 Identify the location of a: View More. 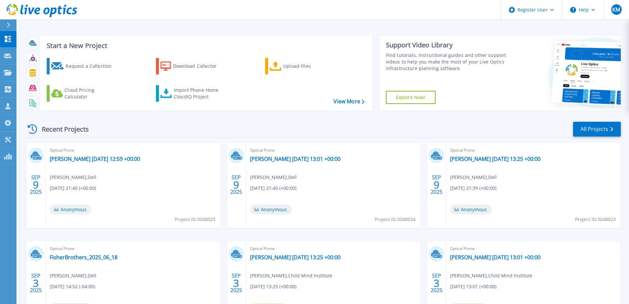
(349, 101).